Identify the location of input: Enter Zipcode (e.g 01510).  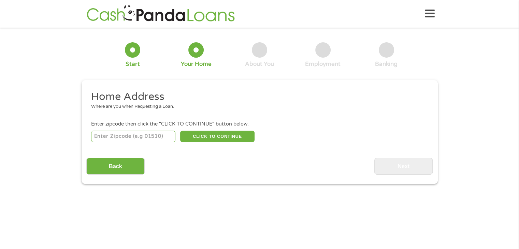
(133, 136).